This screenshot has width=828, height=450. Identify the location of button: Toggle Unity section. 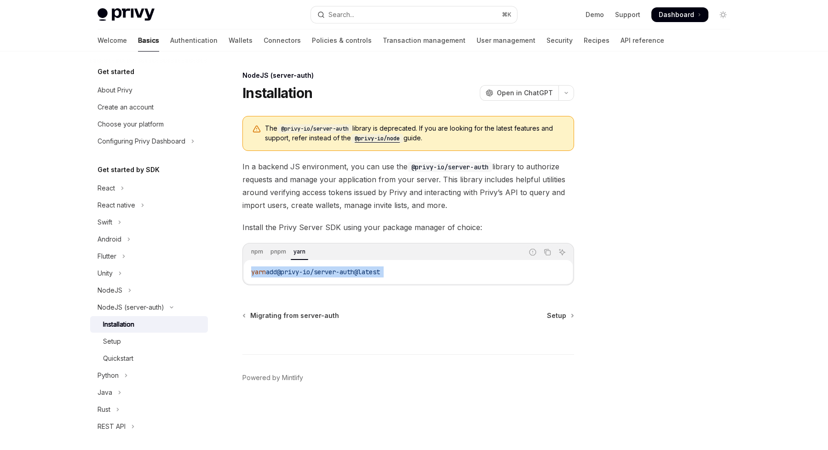
(149, 273).